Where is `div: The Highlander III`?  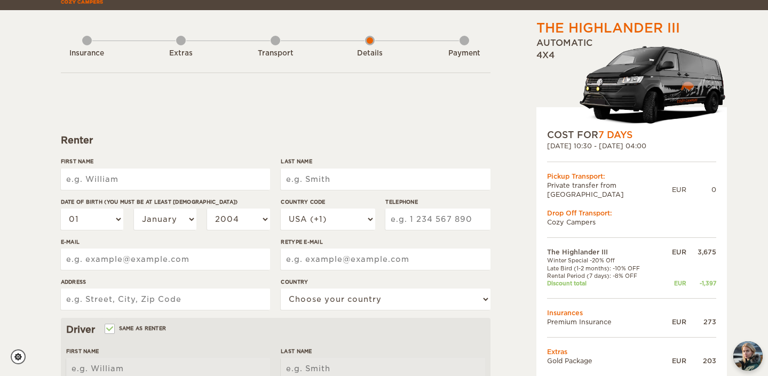 div: The Highlander III is located at coordinates (608, 28).